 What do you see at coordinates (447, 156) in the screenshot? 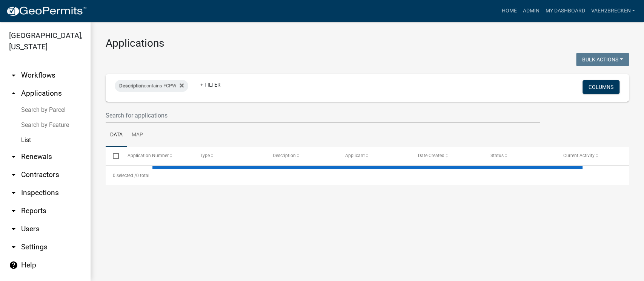
I see `datatable-header-cell: Date Created` at bounding box center [447, 156].